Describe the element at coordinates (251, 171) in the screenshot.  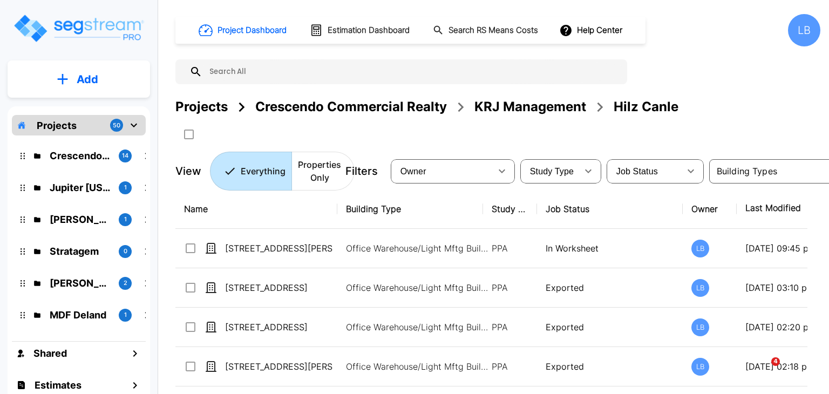
I see `button: Everything` at that location.